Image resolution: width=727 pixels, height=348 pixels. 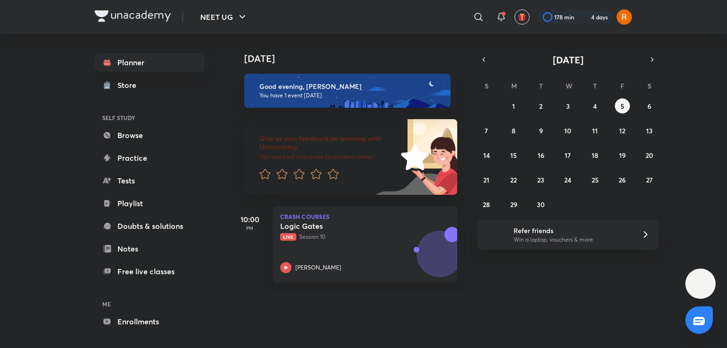 I want to click on abbr: September 17, 2025, so click(x=567, y=155).